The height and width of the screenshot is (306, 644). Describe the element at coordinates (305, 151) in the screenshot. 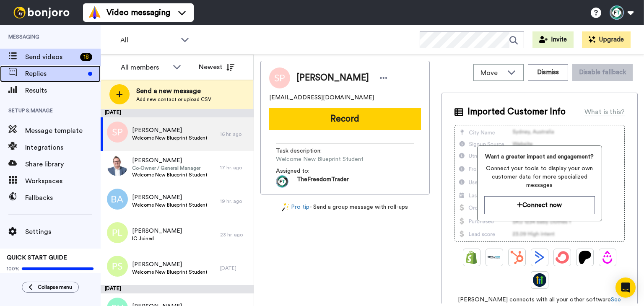

I see `span: Task description :` at that location.